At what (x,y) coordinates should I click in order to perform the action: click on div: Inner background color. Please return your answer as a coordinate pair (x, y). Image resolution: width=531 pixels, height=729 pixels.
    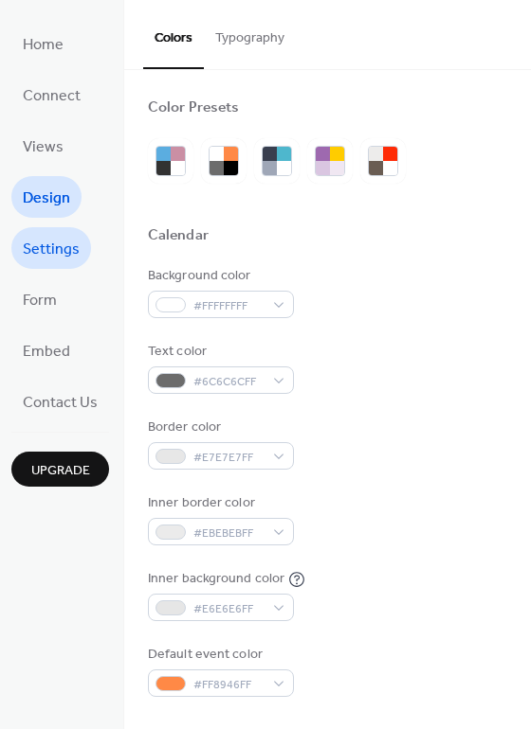
    Looking at the image, I should click on (216, 579).